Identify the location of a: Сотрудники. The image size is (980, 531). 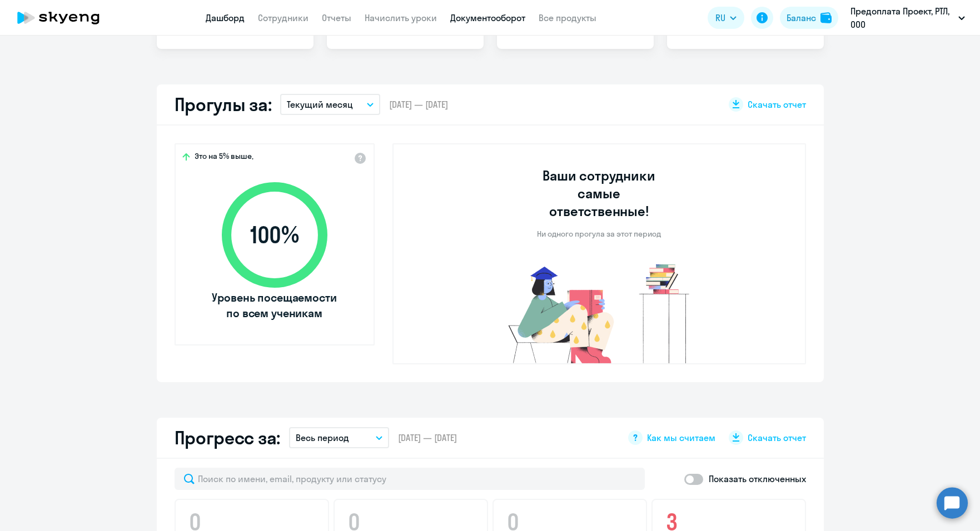
(283, 18).